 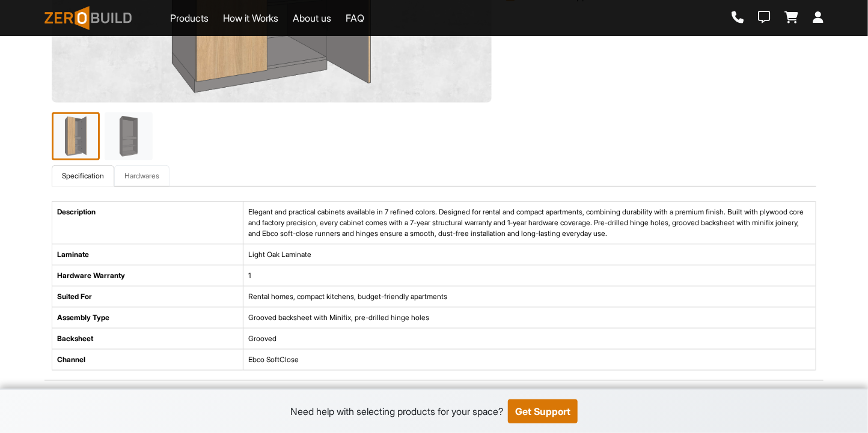 What do you see at coordinates (529, 360) in the screenshot?
I see `td: Ebco SoftClose` at bounding box center [529, 360].